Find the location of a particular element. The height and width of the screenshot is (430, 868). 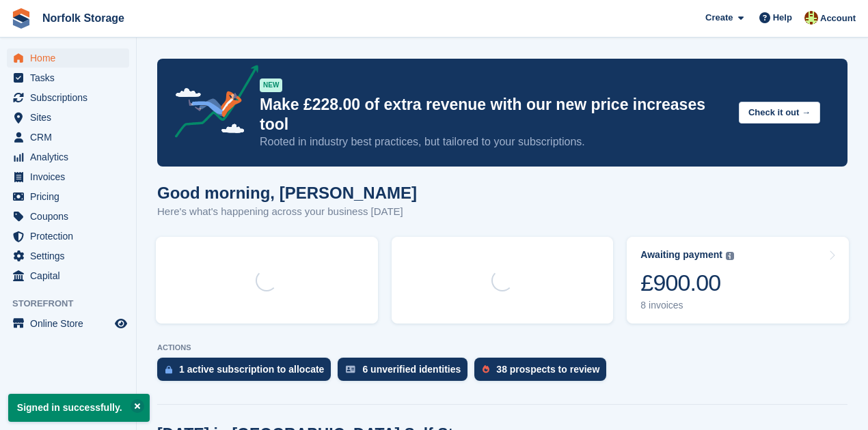

p: Make £228.00 of extra revenue with our new price increases tool is located at coordinates (493, 115).